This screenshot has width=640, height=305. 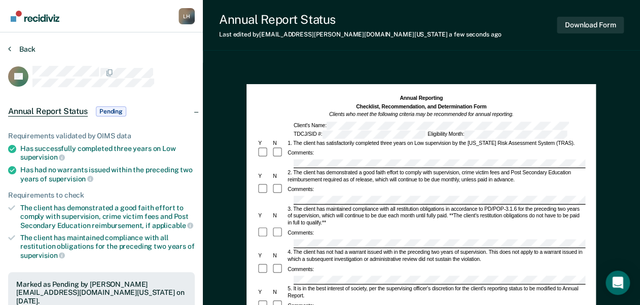 What do you see at coordinates (421, 107) in the screenshot?
I see `strong: Checklist, Recommendation, and Determination Form` at bounding box center [421, 107].